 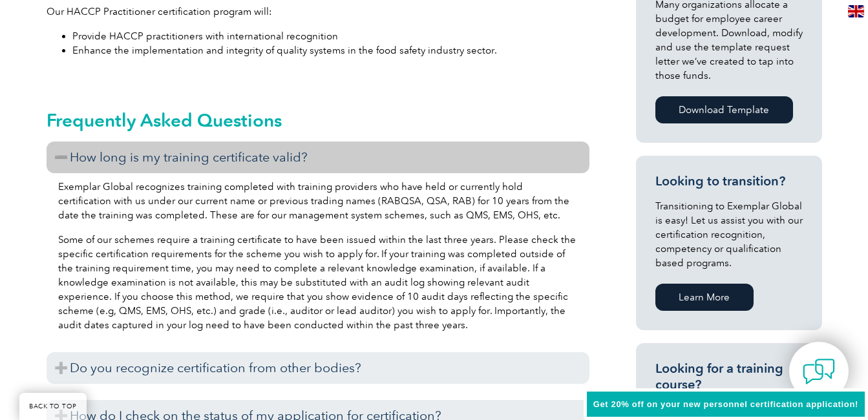 What do you see at coordinates (318, 283) in the screenshot?
I see `p: Some of our schemes require a training certificate to have been issued within the last three year...` at bounding box center [318, 283].